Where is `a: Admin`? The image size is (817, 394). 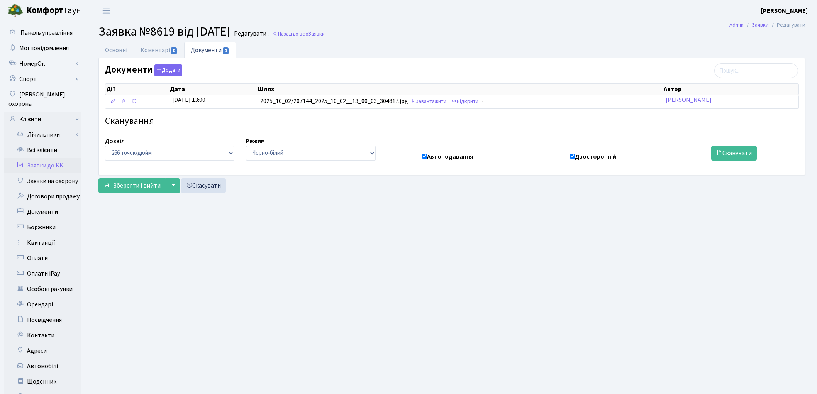
a: Admin is located at coordinates (737, 25).